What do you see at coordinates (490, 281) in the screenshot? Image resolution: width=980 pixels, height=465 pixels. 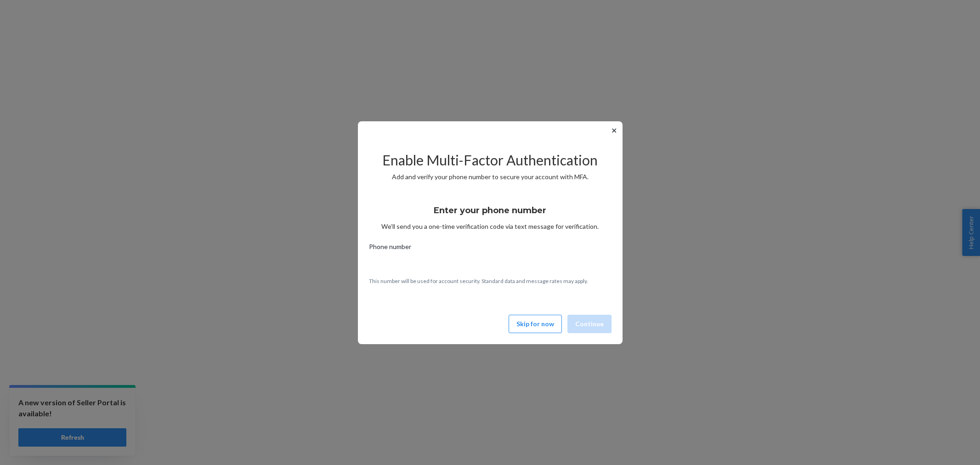 I see `p: This number will be used for account security. Standard data and message rates may apply.` at bounding box center [490, 281].